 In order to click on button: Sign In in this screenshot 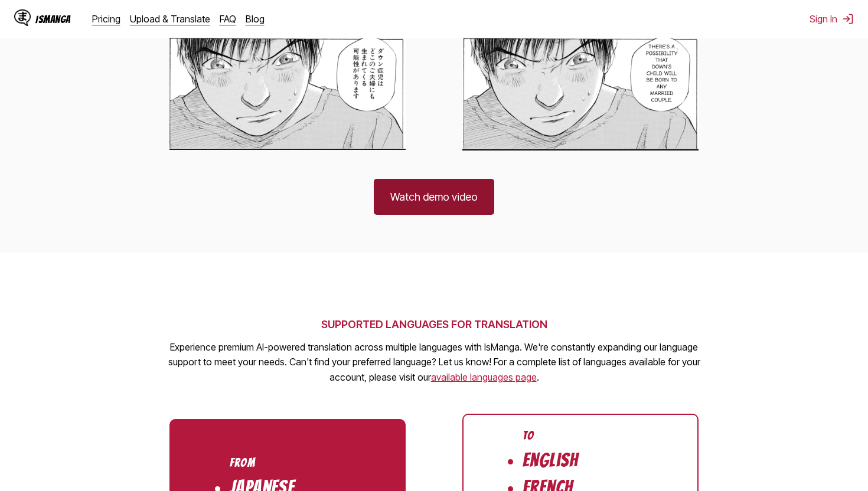, I will do `click(832, 19)`.